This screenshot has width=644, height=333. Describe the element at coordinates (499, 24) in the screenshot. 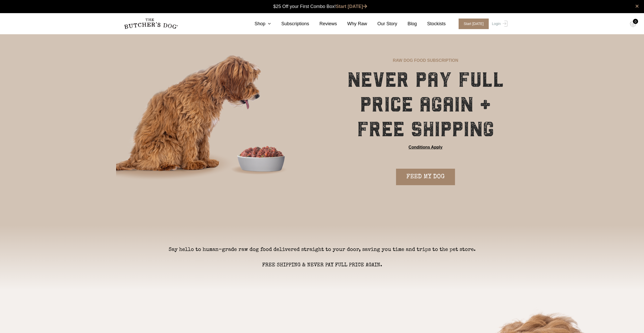

I see `a: Login` at that location.